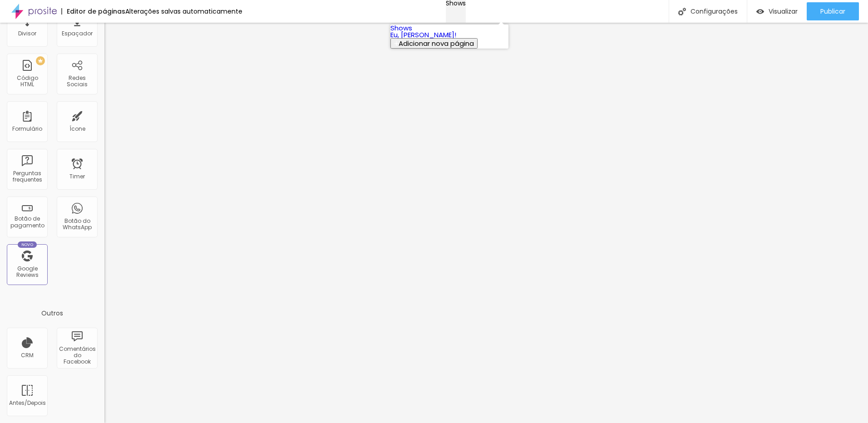  I want to click on img: view-1.svg, so click(760, 11).